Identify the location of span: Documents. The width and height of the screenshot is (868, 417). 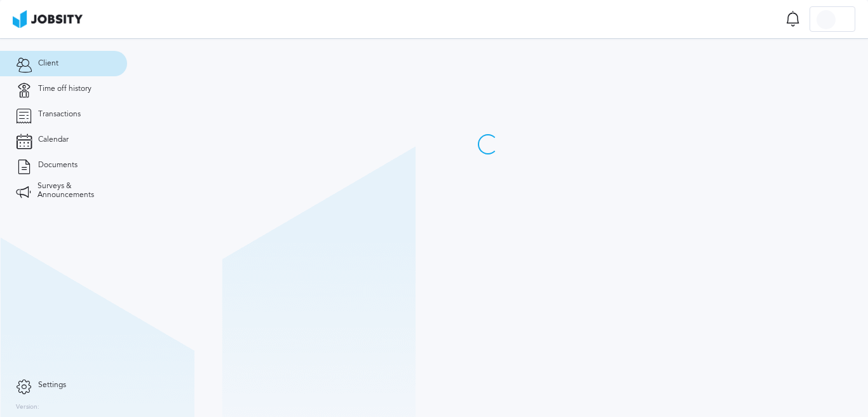
(58, 165).